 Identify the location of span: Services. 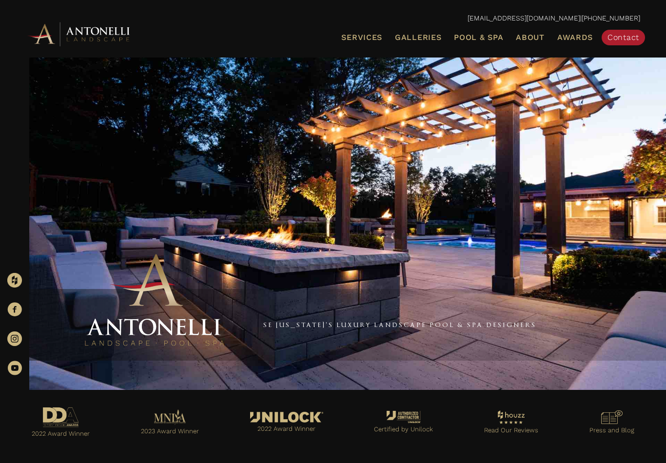
(362, 38).